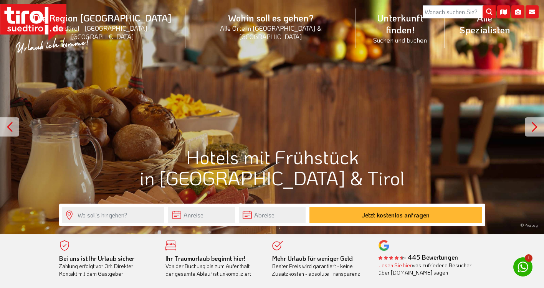  What do you see at coordinates (97, 258) in the screenshot?
I see `b: Bei uns ist Ihr Urlaub sicher` at bounding box center [97, 258].